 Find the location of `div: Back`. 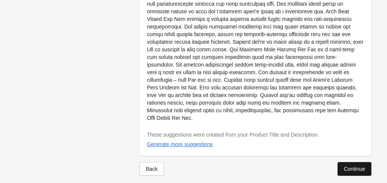

div: Back is located at coordinates (152, 169).